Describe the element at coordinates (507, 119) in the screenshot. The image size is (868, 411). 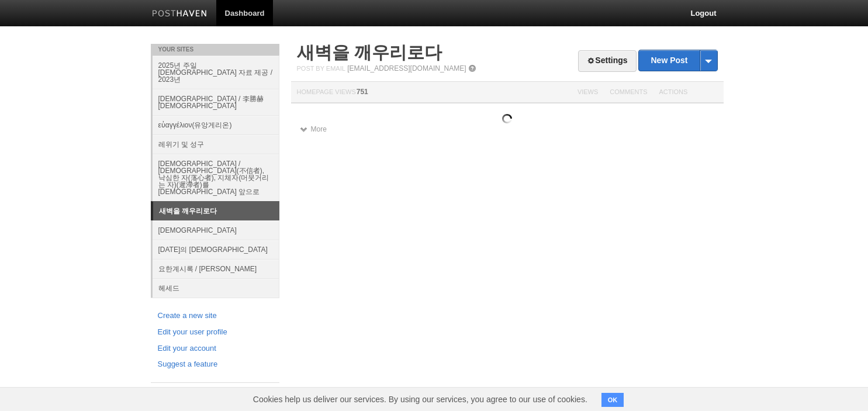
I see `img: loading.gif` at that location.